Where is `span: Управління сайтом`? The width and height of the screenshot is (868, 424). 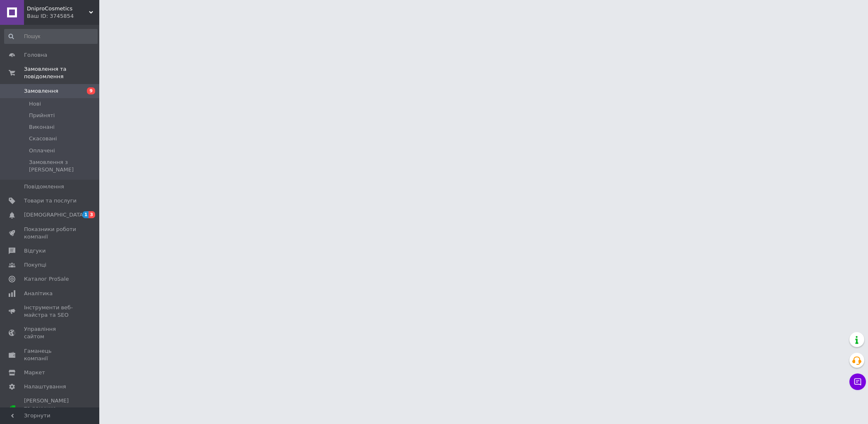
span: Управління сайтом is located at coordinates (50, 333).